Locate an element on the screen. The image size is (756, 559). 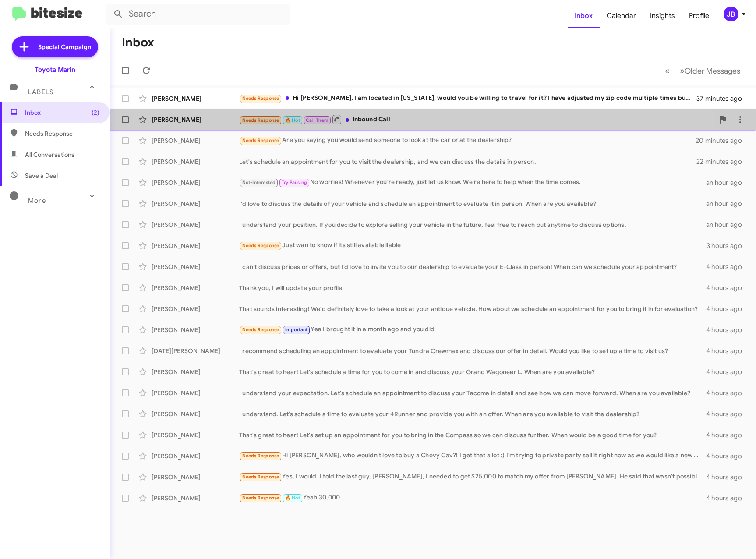
span: Save a Deal is located at coordinates (41, 176).